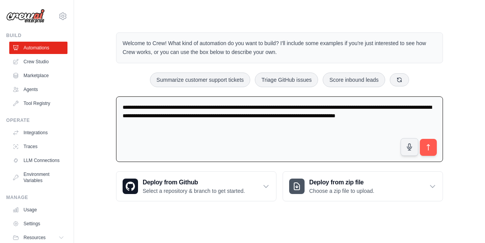  Describe the element at coordinates (193, 182) in the screenshot. I see `h3: Deploy from Github` at that location.